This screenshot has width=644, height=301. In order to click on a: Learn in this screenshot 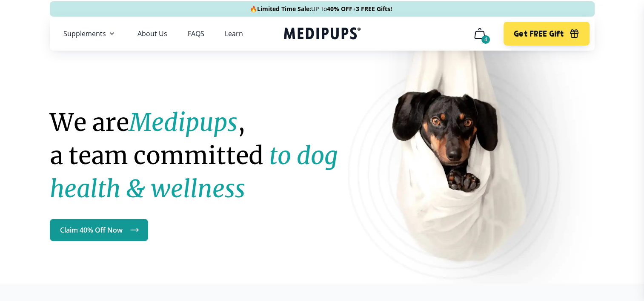, I will do `click(234, 34)`.